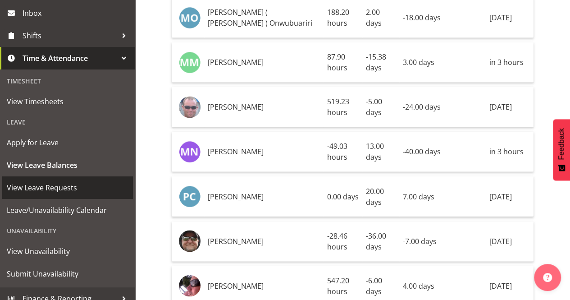  Describe the element at coordinates (374, 107) in the screenshot. I see `span: -5.00 days` at that location.